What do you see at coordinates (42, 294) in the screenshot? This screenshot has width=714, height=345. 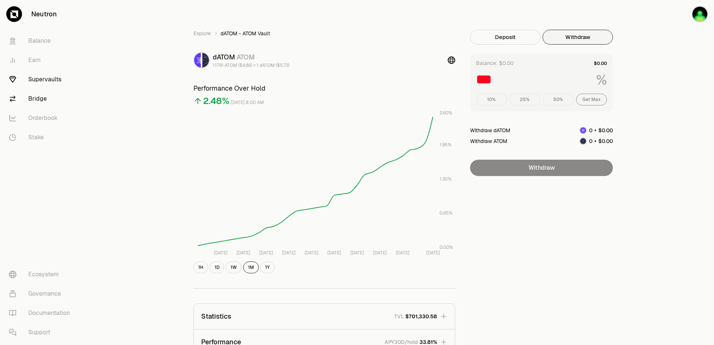 I see `a: Governance` at bounding box center [42, 294].